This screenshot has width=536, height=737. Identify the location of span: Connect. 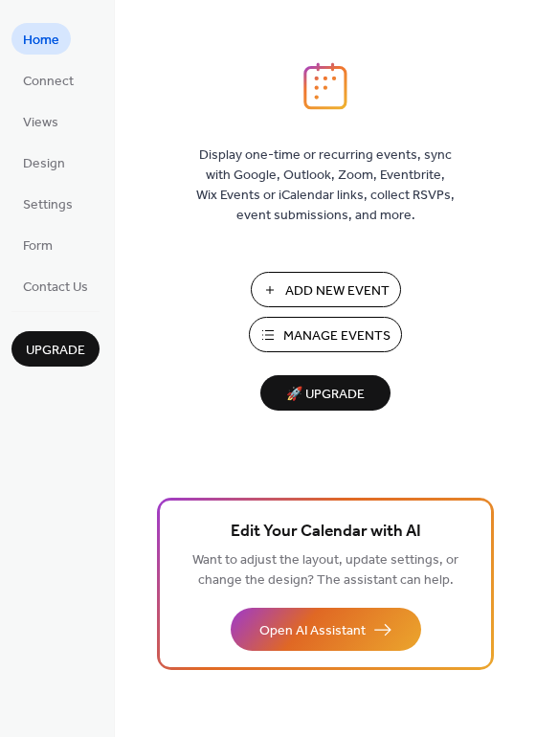
(48, 81).